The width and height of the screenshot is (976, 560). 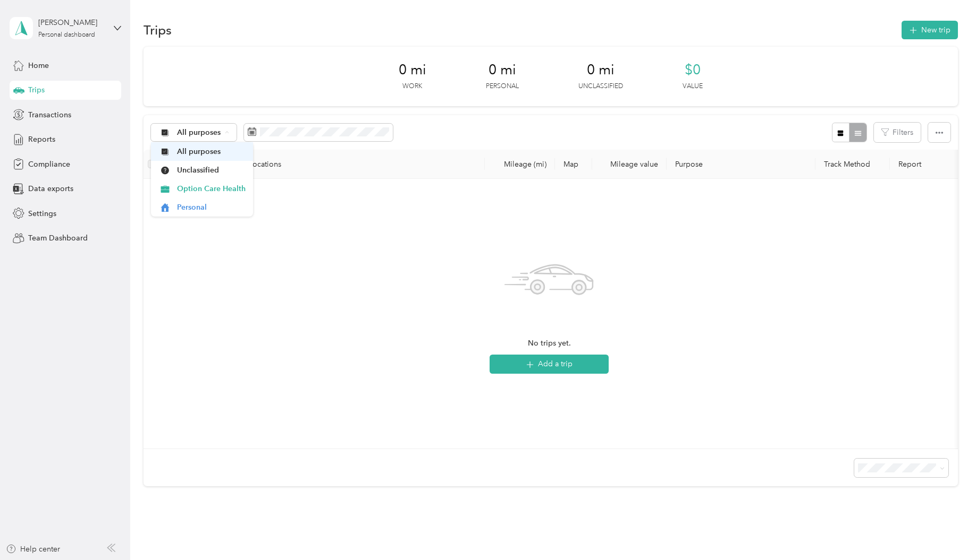 I want to click on p: Value, so click(x=692, y=86).